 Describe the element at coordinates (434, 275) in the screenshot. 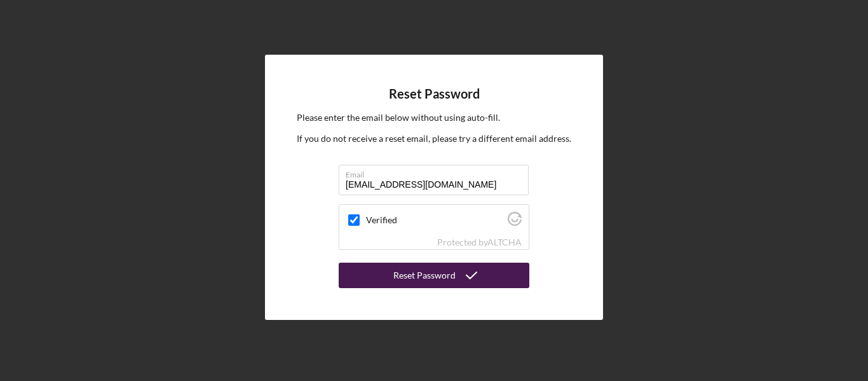

I see `button: Reset Password` at that location.